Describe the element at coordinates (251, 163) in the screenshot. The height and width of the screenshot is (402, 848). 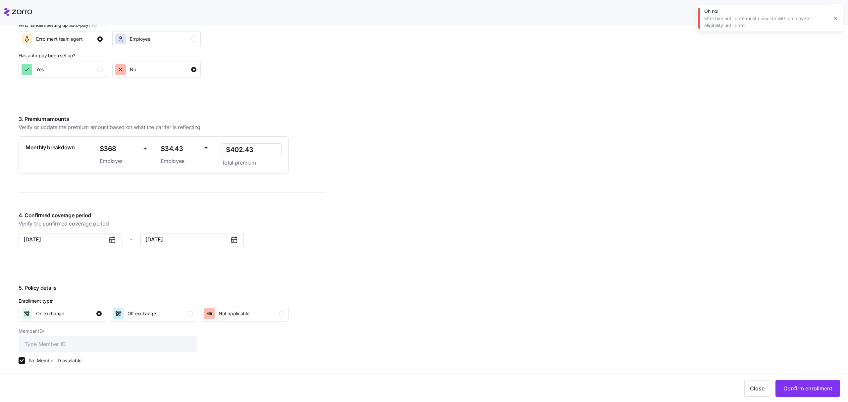
I see `span: Total premium` at that location.